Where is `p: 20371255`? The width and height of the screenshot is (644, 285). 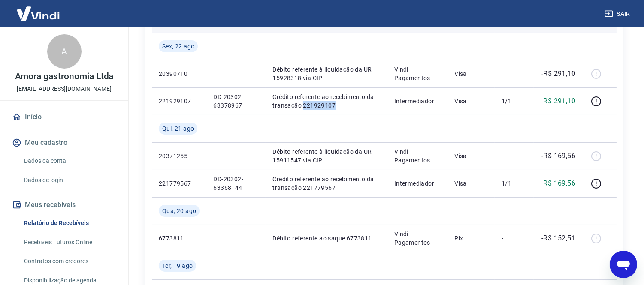 p: 20371255 is located at coordinates (179, 157).